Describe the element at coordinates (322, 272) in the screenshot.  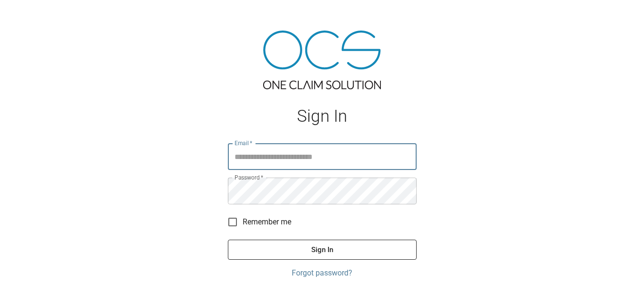
I see `a: Forgot password?` at that location.